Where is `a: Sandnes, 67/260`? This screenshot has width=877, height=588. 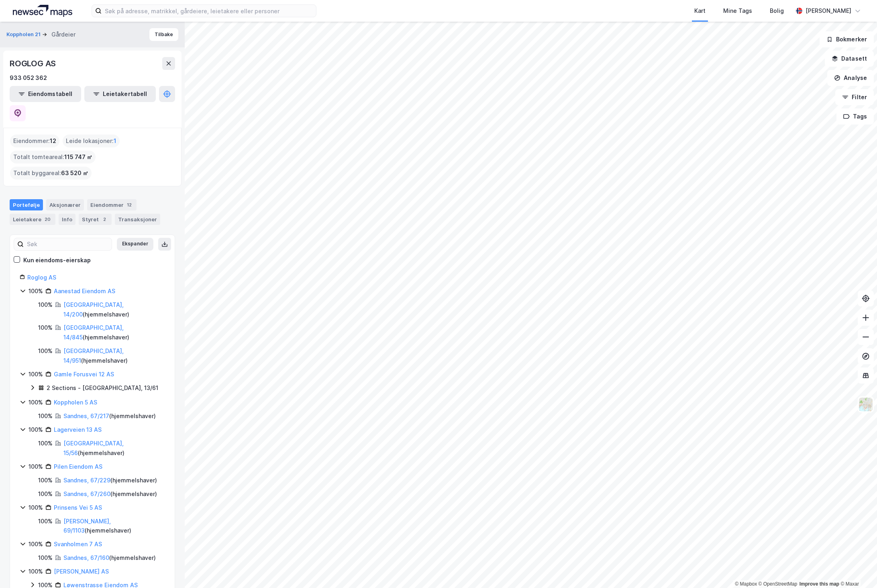 a: Sandnes, 67/260 is located at coordinates (87, 494).